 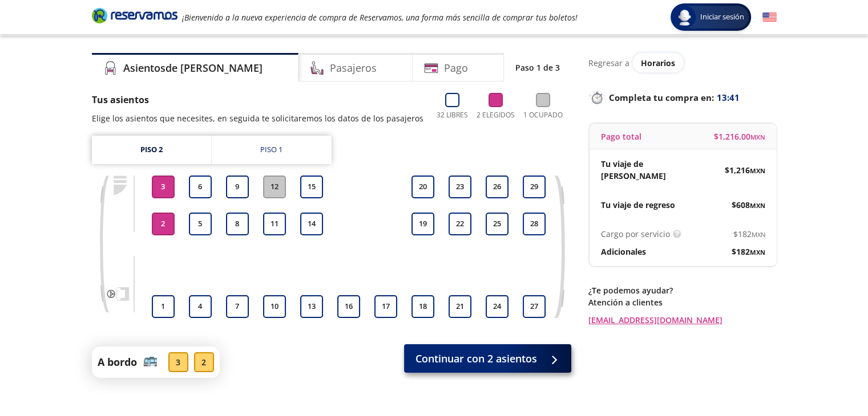 I want to click on button: 2, so click(x=163, y=224).